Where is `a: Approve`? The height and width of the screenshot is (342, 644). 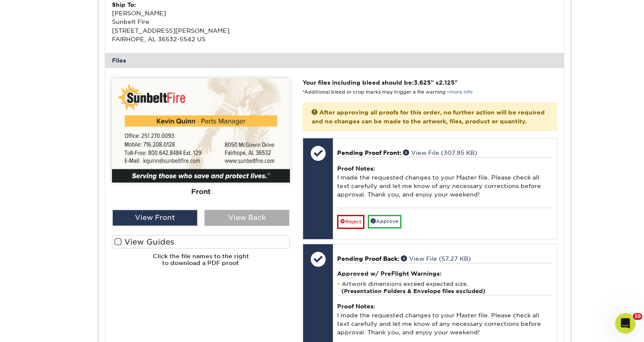
a: Approve is located at coordinates (384, 221).